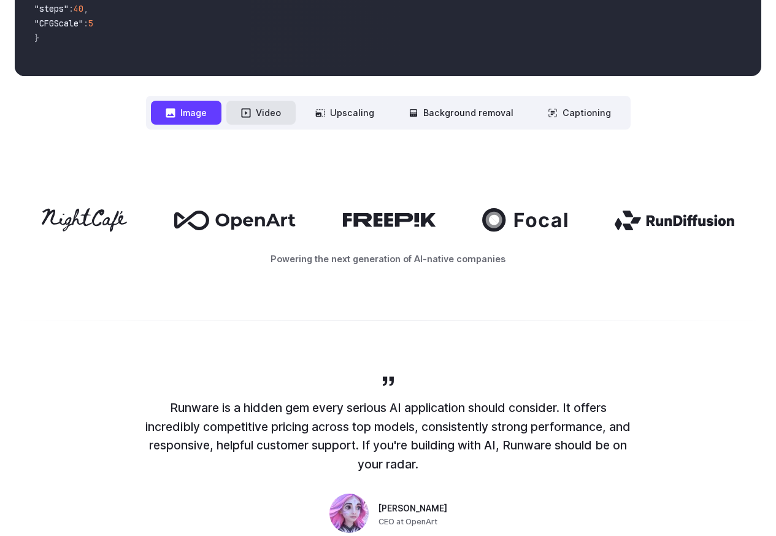 Image resolution: width=776 pixels, height=536 pixels. Describe the element at coordinates (388, 258) in the screenshot. I see `p: Powering the next generation of AI-native companies` at that location.